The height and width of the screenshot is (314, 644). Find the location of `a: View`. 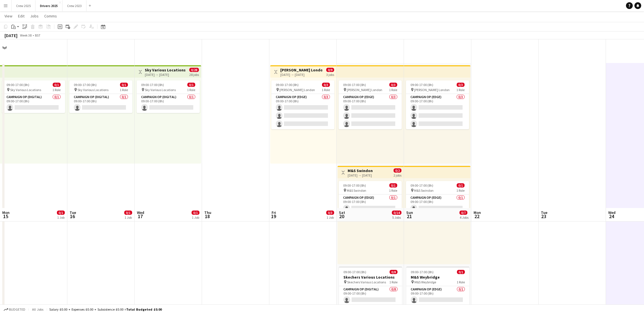

a: View is located at coordinates (8, 16).